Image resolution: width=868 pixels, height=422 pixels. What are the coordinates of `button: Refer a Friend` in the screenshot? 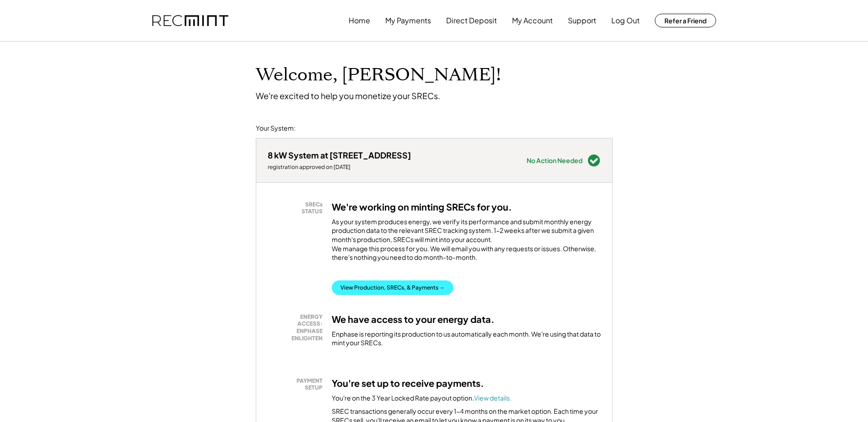 It's located at (686, 20).